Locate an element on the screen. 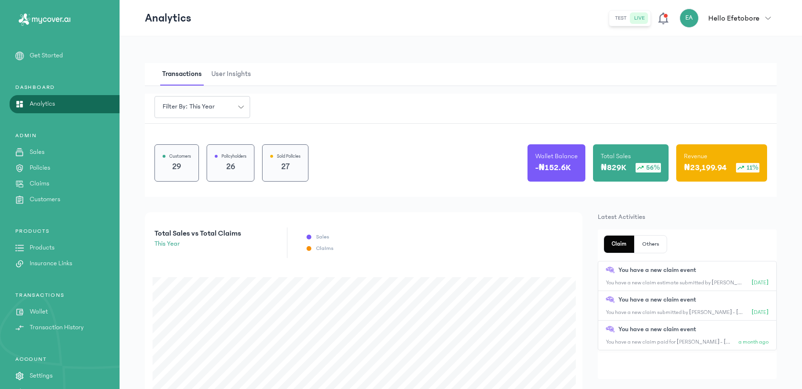 This screenshot has width=802, height=389. p: Insurance Links is located at coordinates (51, 264).